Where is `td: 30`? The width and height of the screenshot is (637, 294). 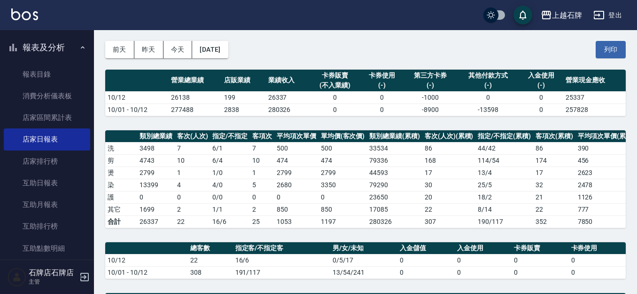 td: 30 is located at coordinates (449, 185).